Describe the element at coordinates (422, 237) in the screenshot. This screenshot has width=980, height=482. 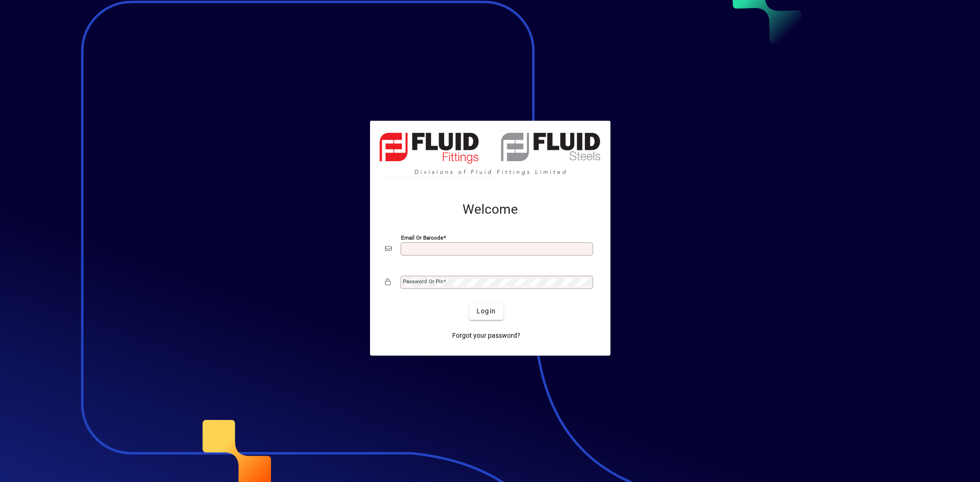
I see `mat-label: Email or Barcode` at that location.